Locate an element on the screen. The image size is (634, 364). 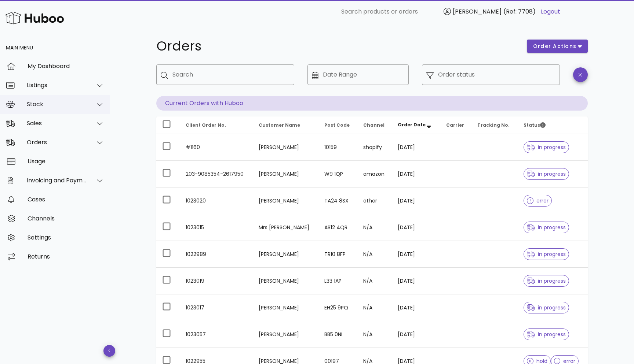
span: Client Order No. is located at coordinates (206, 125).